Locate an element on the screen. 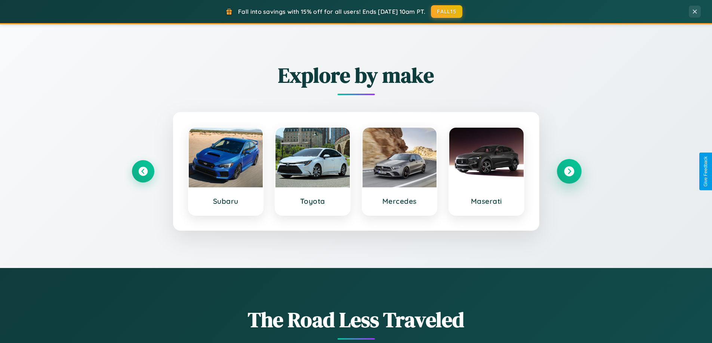 The image size is (712, 343). div: Give Feedback is located at coordinates (706, 172).